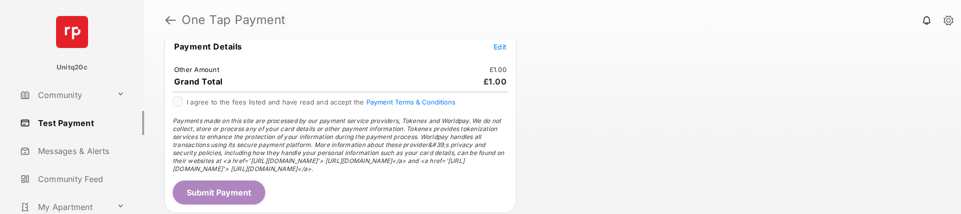  What do you see at coordinates (338, 145) in the screenshot?
I see `span: Payments made on this site are processed by our payment service providers, Tokenex and Worldpay. ...` at bounding box center [338, 145].